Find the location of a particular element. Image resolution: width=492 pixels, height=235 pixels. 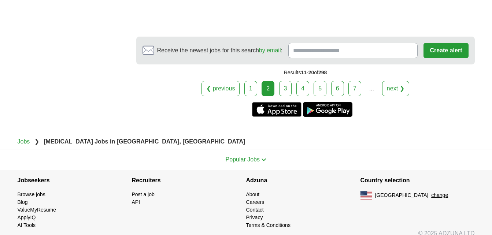

a: Post a job is located at coordinates (143, 195).